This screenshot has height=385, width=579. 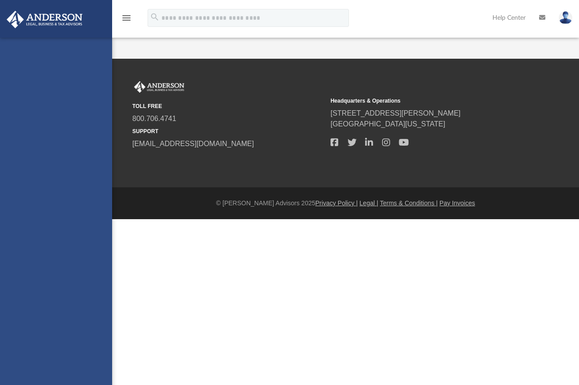 What do you see at coordinates (126, 18) in the screenshot?
I see `i: menu` at bounding box center [126, 18].